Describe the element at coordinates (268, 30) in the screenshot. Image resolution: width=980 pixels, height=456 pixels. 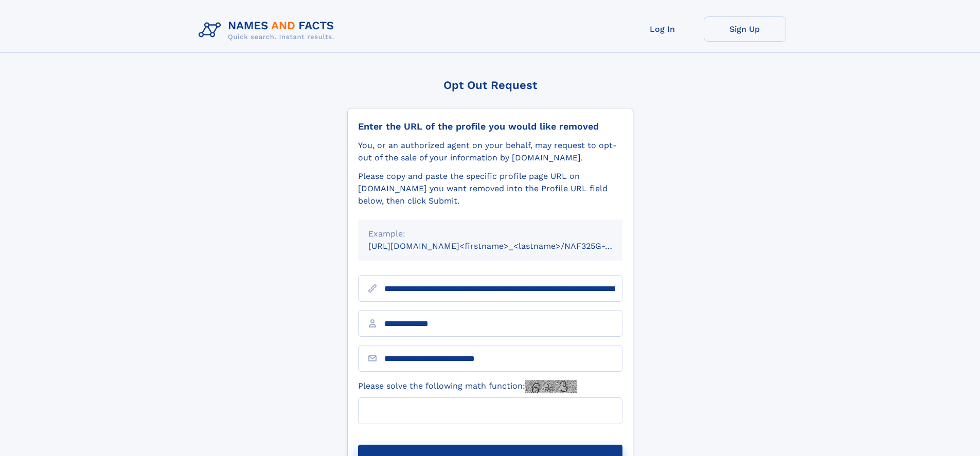
I see `img: Logo Names and Facts` at that location.